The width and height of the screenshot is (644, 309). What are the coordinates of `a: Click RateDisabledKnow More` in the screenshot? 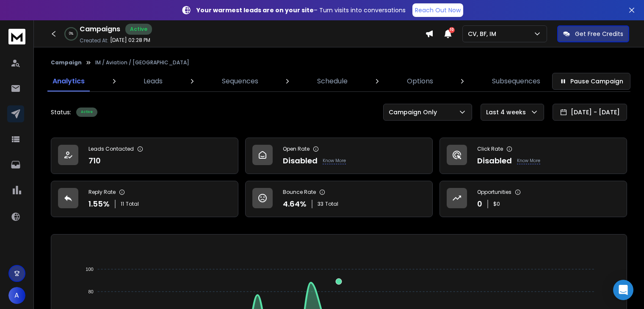 It's located at (533, 156).